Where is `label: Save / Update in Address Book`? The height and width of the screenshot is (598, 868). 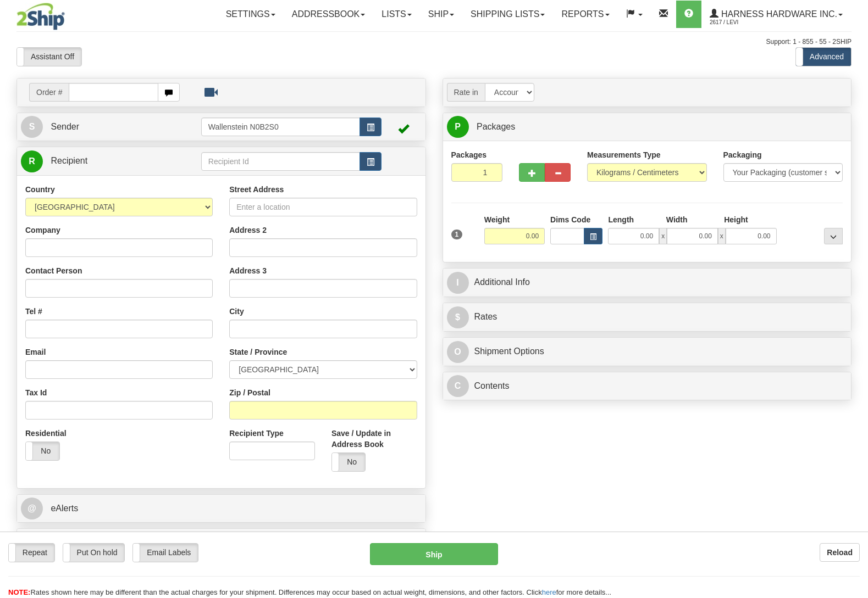 label: Save / Update in Address Book is located at coordinates (374, 439).